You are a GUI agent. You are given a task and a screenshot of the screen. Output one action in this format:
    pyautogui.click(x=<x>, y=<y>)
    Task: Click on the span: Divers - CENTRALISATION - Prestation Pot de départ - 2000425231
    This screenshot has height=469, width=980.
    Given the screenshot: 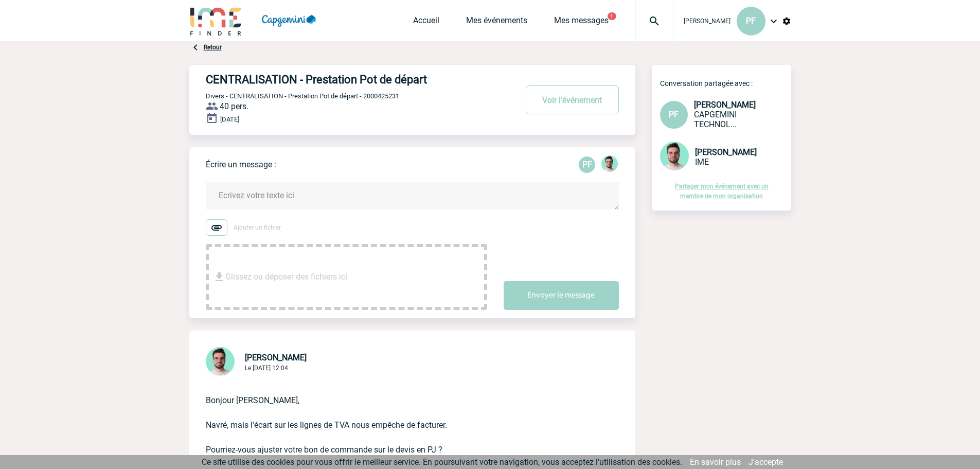 What is the action you would take?
    pyautogui.click(x=302, y=95)
    